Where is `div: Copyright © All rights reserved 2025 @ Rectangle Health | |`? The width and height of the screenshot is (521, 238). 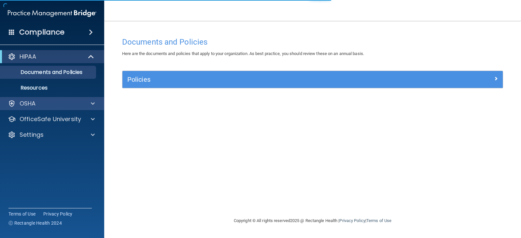 div: Copyright © All rights reserved 2025 @ Rectangle Health | | is located at coordinates (312, 221).